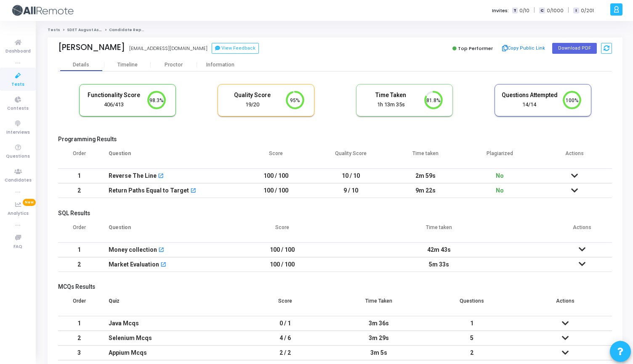  Describe the element at coordinates (18, 180) in the screenshot. I see `span: Candidates` at that location.